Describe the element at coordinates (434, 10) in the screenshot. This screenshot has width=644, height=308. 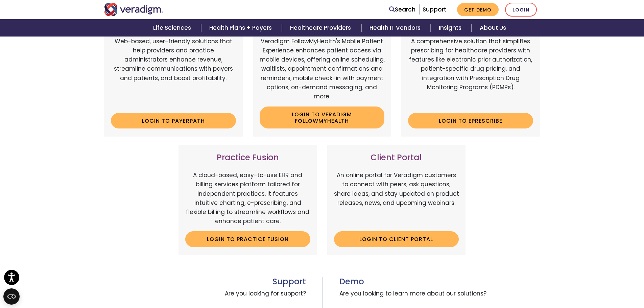
I see `a: Support` at that location.